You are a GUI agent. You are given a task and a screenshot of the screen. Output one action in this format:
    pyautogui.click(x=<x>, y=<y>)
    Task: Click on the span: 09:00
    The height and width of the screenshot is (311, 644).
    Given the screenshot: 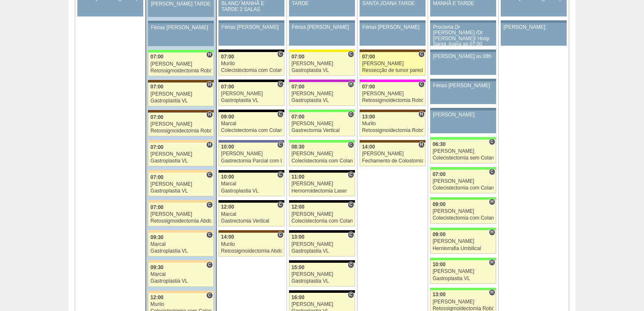 What is the action you would take?
    pyautogui.click(x=228, y=117)
    